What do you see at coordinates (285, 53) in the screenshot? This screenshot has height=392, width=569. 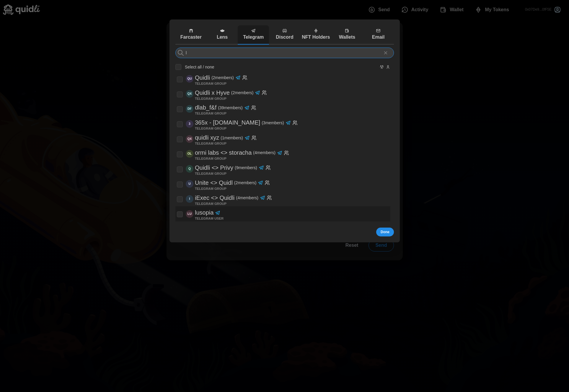 I see `input: Group chats & contacts` at bounding box center [285, 53].